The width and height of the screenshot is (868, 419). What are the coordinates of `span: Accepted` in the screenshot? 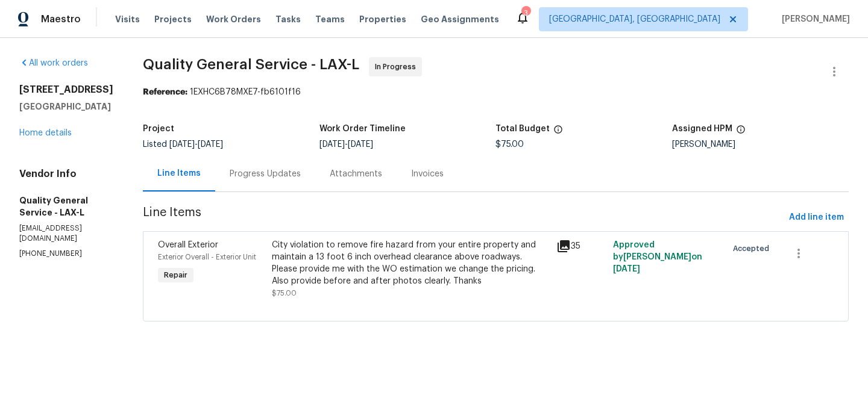 It's located at (753, 249).